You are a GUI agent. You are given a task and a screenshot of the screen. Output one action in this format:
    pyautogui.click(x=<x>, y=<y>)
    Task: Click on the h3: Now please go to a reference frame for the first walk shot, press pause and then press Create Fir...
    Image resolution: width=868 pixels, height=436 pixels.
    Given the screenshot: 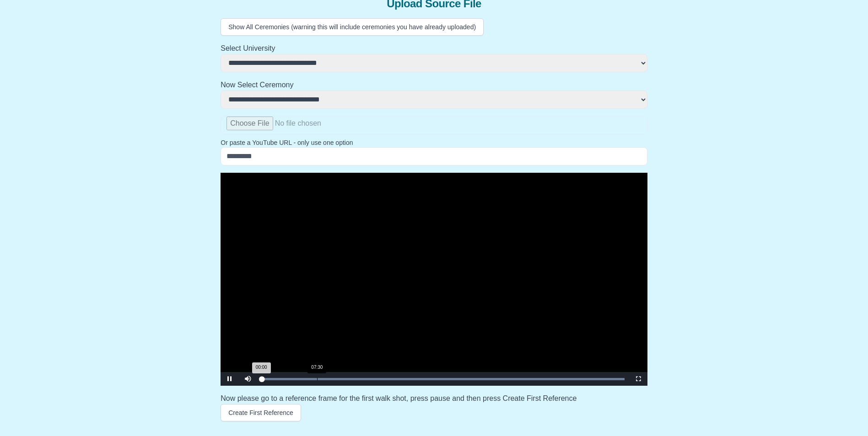 What is the action you would take?
    pyautogui.click(x=434, y=399)
    